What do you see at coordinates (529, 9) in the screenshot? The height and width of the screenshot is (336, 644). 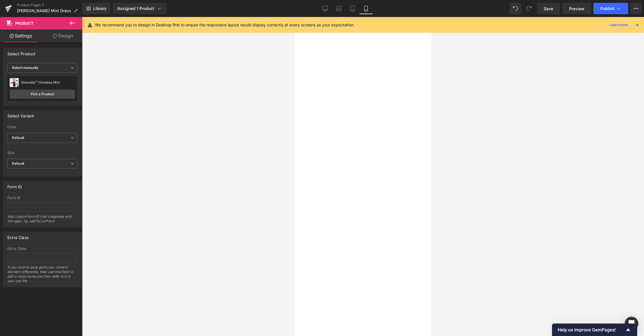 I see `button: Redo` at bounding box center [529, 9].